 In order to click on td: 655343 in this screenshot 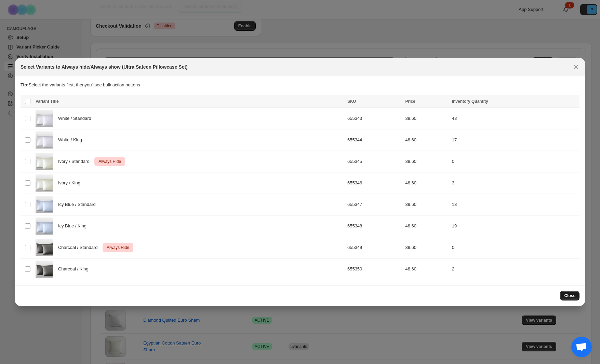, I will do `click(374, 118)`.